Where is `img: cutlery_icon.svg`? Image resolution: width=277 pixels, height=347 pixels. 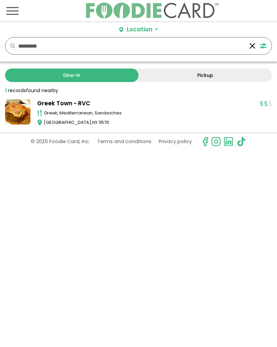
img: cutlery_icon.svg is located at coordinates (40, 113).